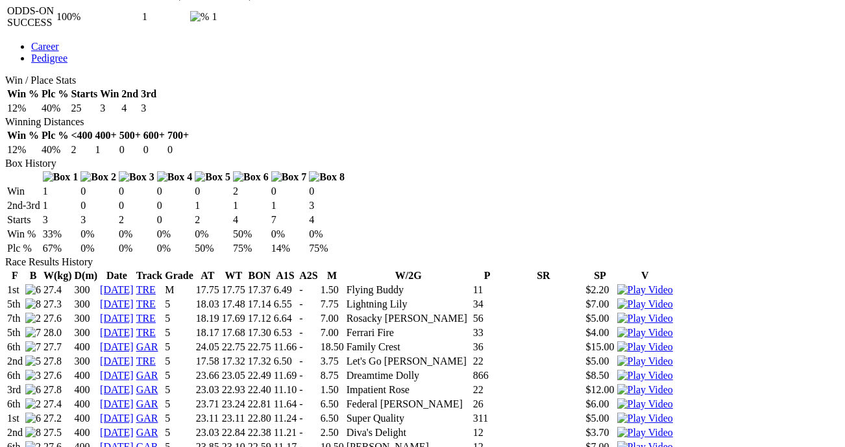 The image size is (845, 447). Describe the element at coordinates (260, 276) in the screenshot. I see `th: BON` at that location.